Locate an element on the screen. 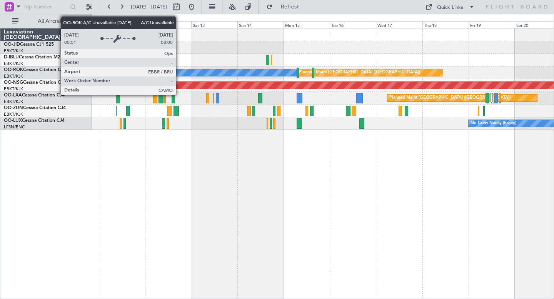 The width and height of the screenshot is (554, 299). div: Tue 16 is located at coordinates (353, 25).